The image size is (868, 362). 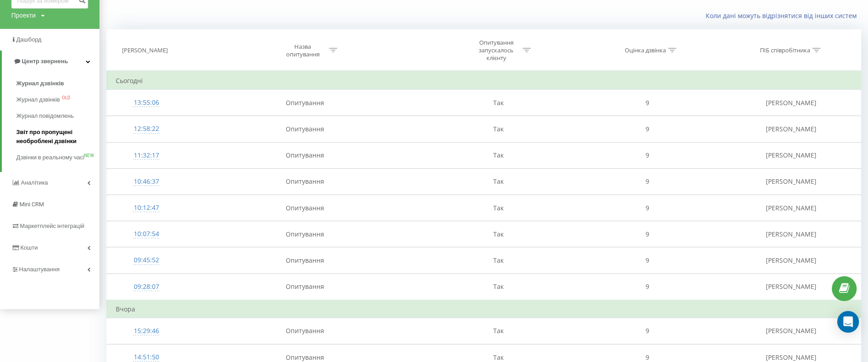 What do you see at coordinates (45, 116) in the screenshot?
I see `span: Журнал повідомлень` at bounding box center [45, 116].